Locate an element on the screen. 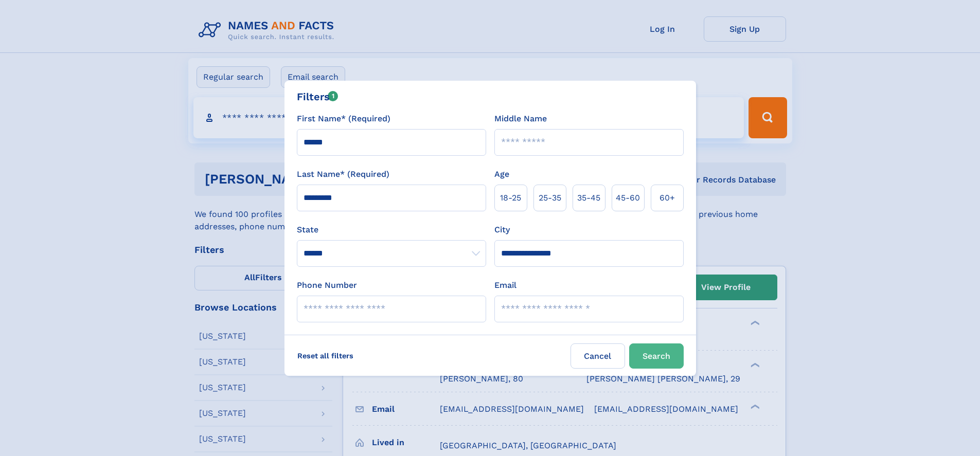  label: First Name* (Required) is located at coordinates (344, 119).